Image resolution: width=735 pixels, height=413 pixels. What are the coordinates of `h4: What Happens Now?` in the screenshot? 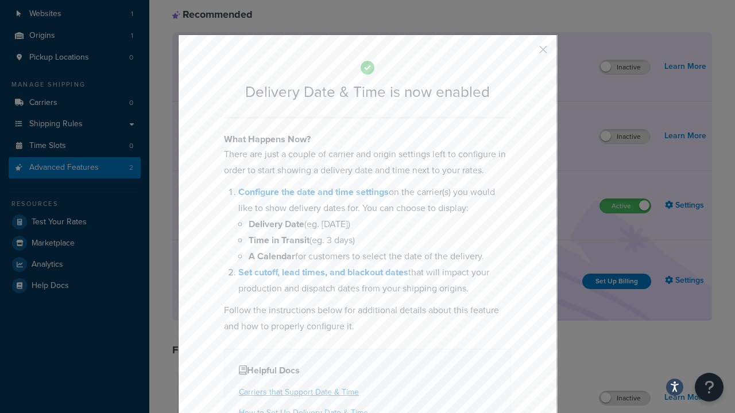 It's located at (367, 140).